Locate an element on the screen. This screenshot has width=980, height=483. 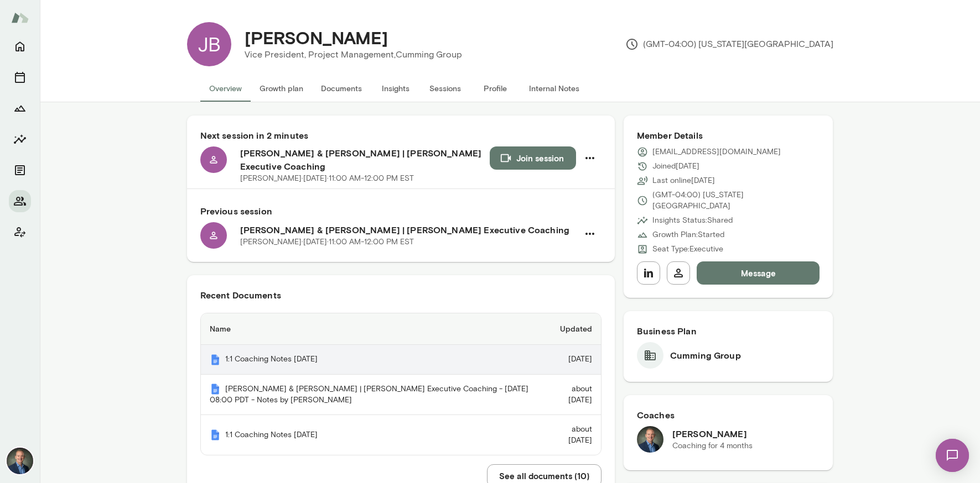
button: Internal Notes is located at coordinates (554, 89).